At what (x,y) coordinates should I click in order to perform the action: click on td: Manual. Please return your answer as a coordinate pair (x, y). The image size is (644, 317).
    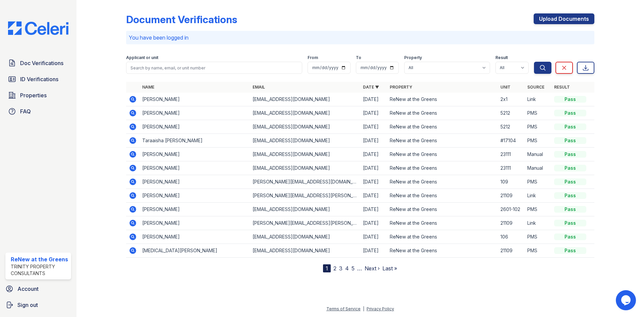
    Looking at the image, I should click on (538, 168).